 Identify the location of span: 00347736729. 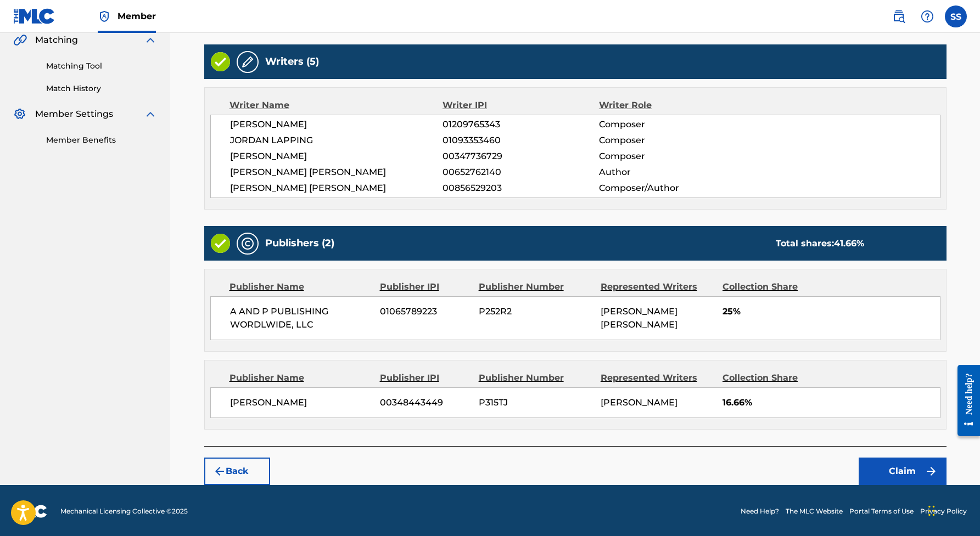
(521, 157).